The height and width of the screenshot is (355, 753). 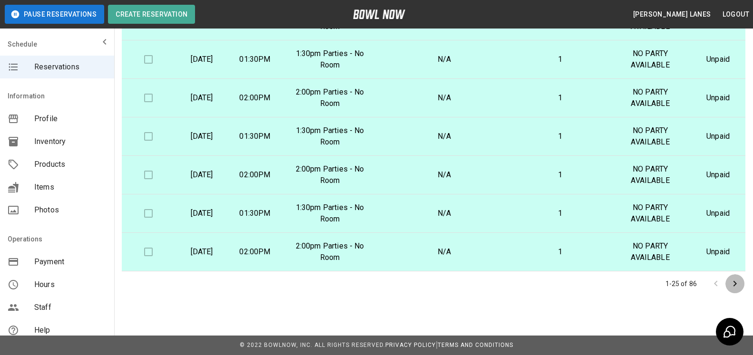 What do you see at coordinates (411, 345) in the screenshot?
I see `a: Privacy Policy` at bounding box center [411, 345].